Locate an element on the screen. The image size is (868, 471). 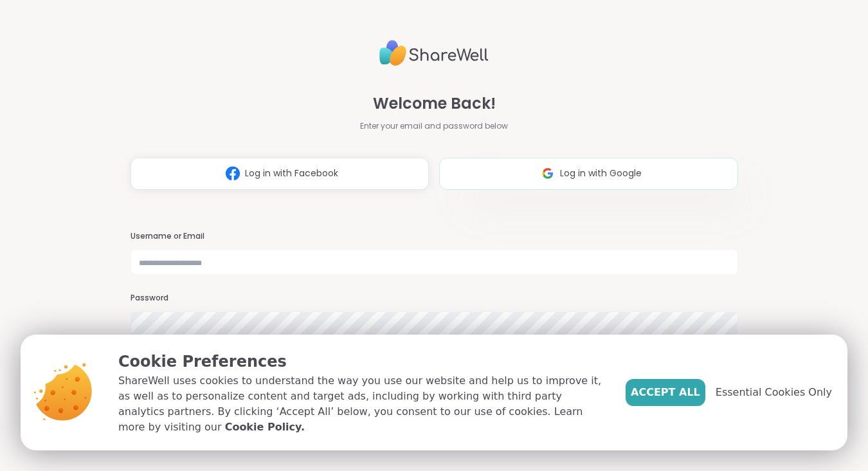
a: Cookie Policy. is located at coordinates (265, 427).